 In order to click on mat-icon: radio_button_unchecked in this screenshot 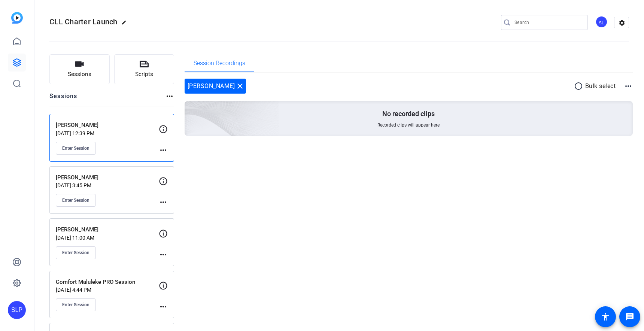, I will do `click(580, 86)`.